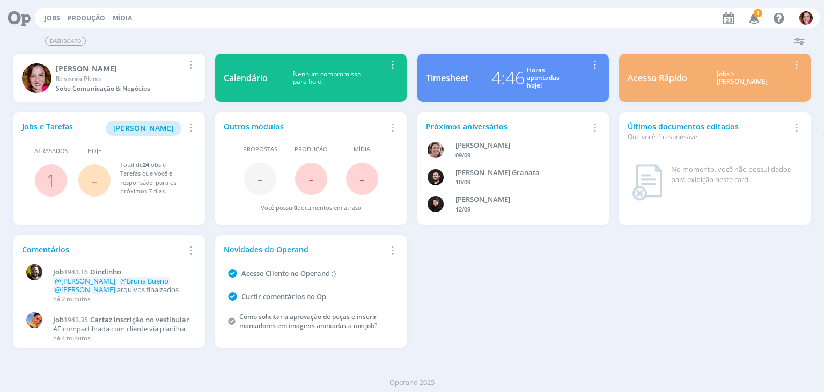 The height and width of the screenshot is (392, 824). What do you see at coordinates (120, 89) in the screenshot?
I see `div: Sobe Comunicação & Negócios` at bounding box center [120, 89].